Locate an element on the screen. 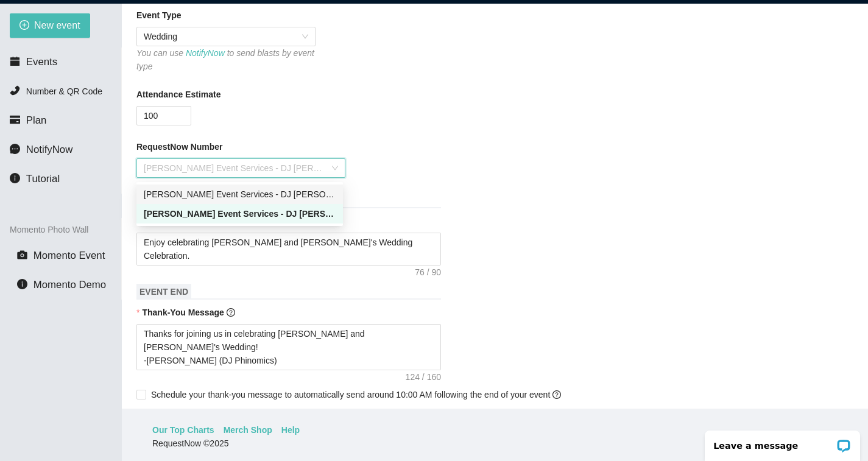 This screenshot has width=868, height=461. a: Merch Shop is located at coordinates (248, 430).